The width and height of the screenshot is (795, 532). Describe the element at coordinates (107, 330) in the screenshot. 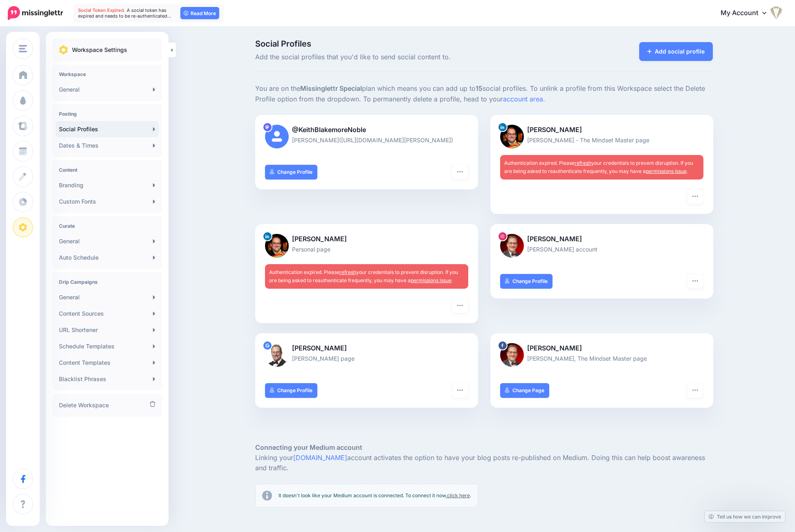

I see `a: URL Shortener` at that location.